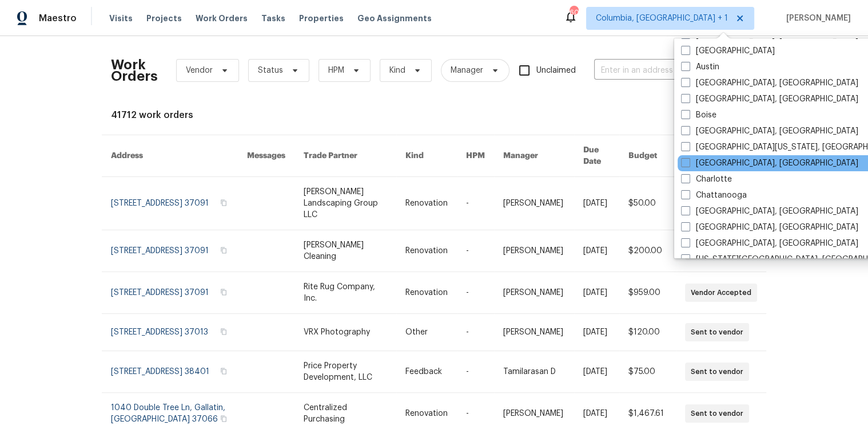 The height and width of the screenshot is (425, 868). What do you see at coordinates (427, 332) in the screenshot?
I see `td: Other` at bounding box center [427, 332].